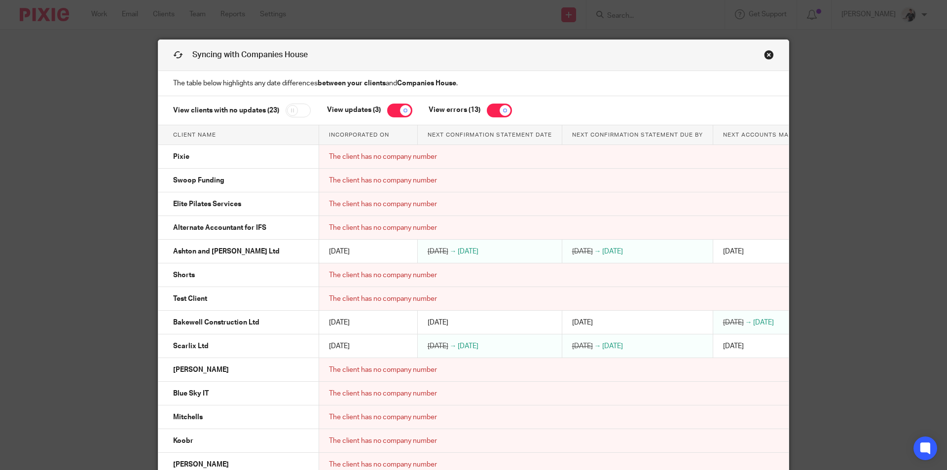 Image resolution: width=947 pixels, height=470 pixels. Describe the element at coordinates (769, 56) in the screenshot. I see `a: Close this dialog window` at that location.